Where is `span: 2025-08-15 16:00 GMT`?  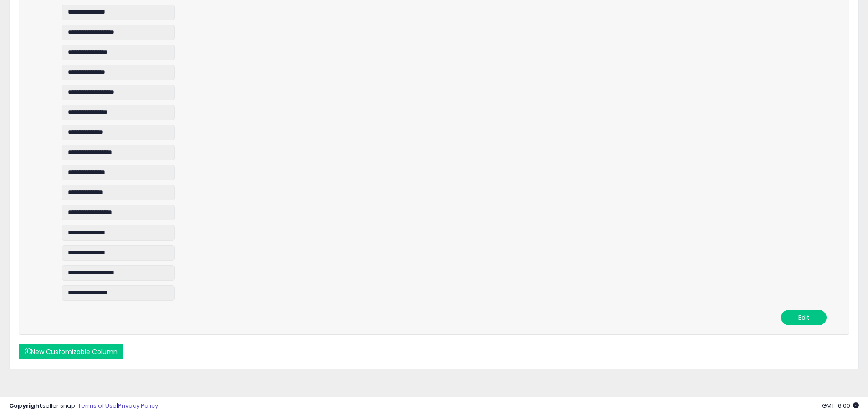 span: 2025-08-15 16:00 GMT is located at coordinates (840, 405).